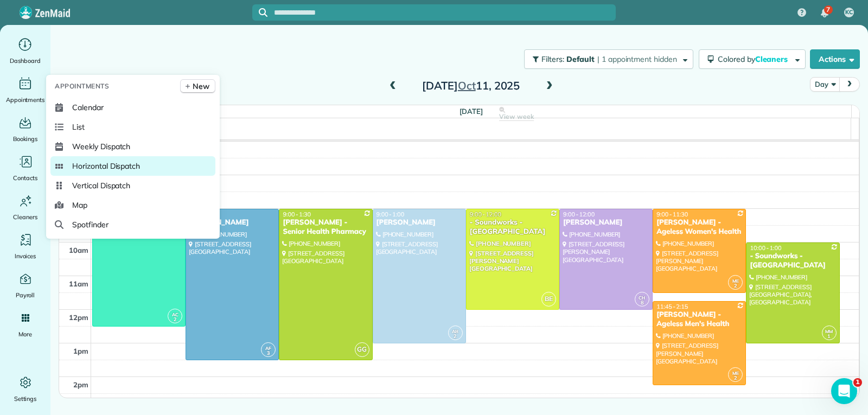 The height and width of the screenshot is (415, 868). What do you see at coordinates (25, 389) in the screenshot?
I see `a: Settings` at bounding box center [25, 389].